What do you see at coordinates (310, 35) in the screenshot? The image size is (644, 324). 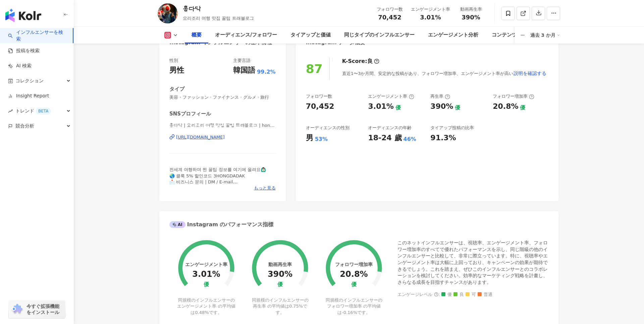 I see `div: タイアップと価値` at bounding box center [310, 35].